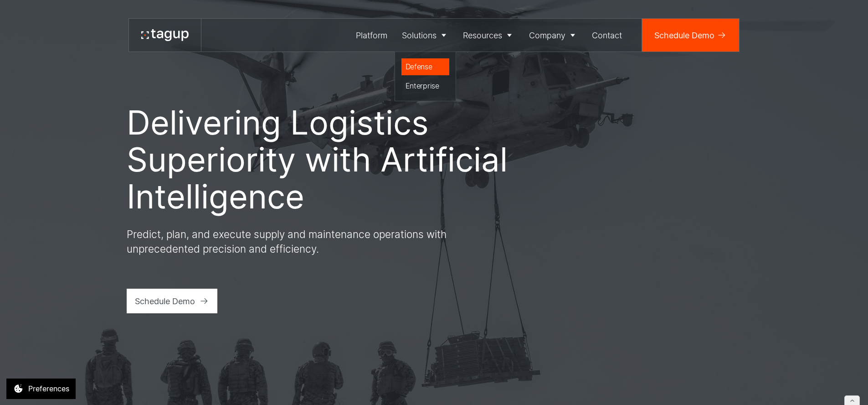 This screenshot has width=868, height=405. What do you see at coordinates (426, 67) in the screenshot?
I see `a: Defense` at bounding box center [426, 67].